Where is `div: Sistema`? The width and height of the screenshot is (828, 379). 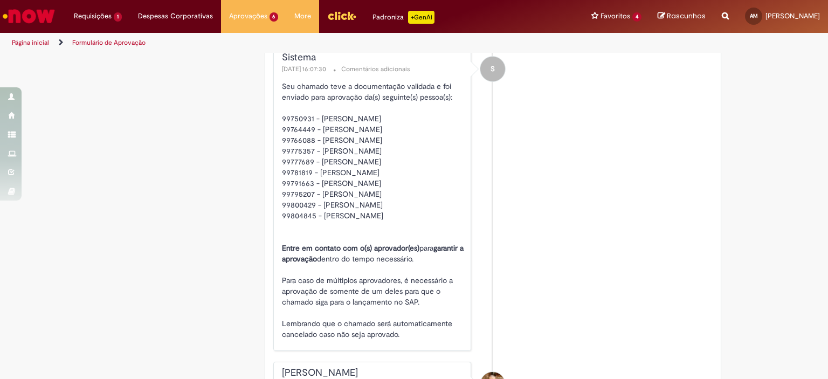 div: Sistema is located at coordinates (373, 58).